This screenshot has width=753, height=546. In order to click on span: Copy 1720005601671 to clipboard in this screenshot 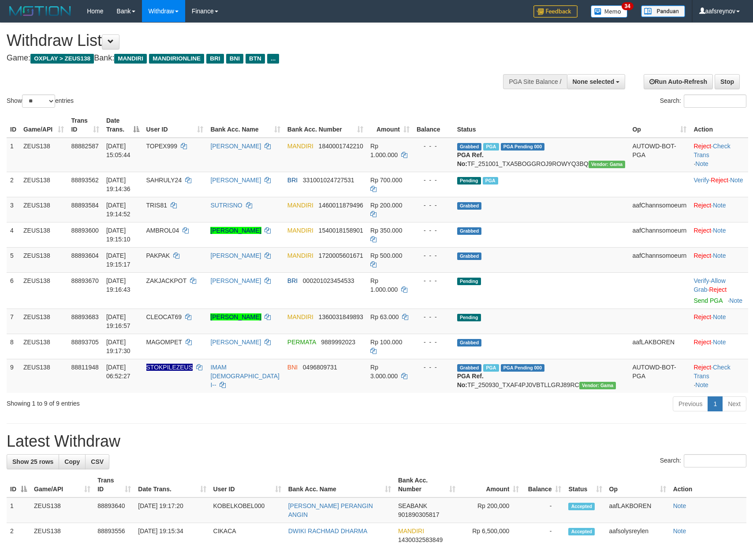, I will do `click(341, 255)`.